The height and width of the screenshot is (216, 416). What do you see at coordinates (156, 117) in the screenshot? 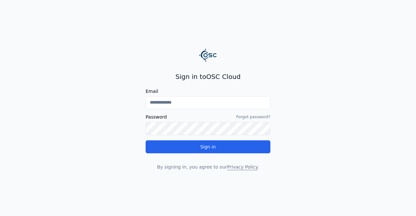
I see `label: Password` at bounding box center [156, 117].